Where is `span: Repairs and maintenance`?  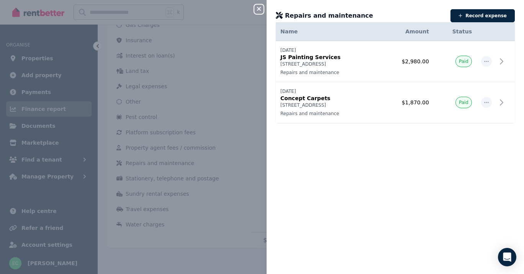 span: Repairs and maintenance is located at coordinates (329, 16).